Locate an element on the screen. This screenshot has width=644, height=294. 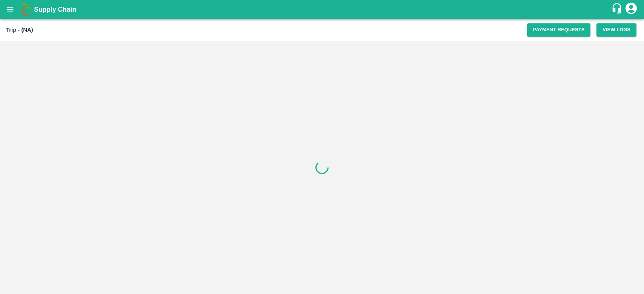
button: Payment Requests is located at coordinates (559, 30).